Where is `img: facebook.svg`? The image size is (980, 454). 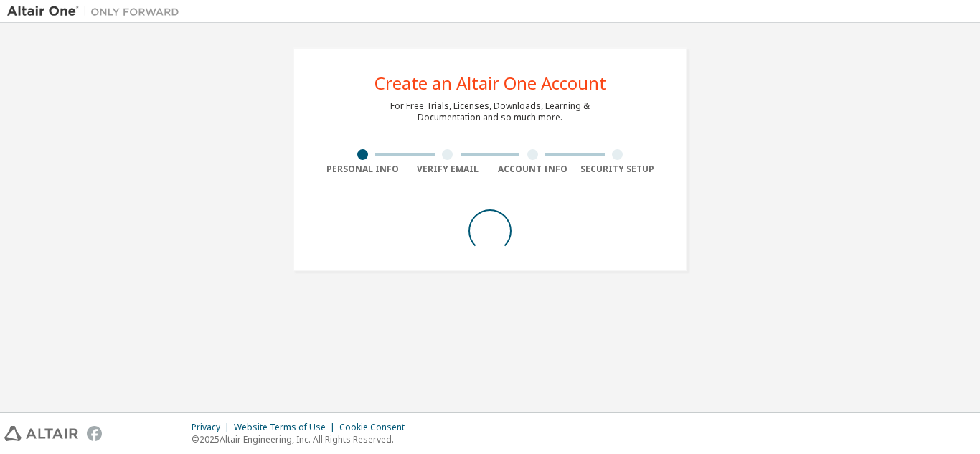 img: facebook.svg is located at coordinates (94, 434).